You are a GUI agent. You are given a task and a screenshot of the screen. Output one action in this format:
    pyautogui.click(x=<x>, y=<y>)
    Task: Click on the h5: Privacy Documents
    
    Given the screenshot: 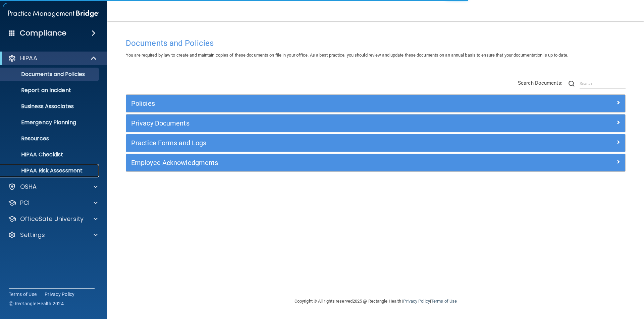 What is the action you would take?
    pyautogui.click(x=314, y=123)
    